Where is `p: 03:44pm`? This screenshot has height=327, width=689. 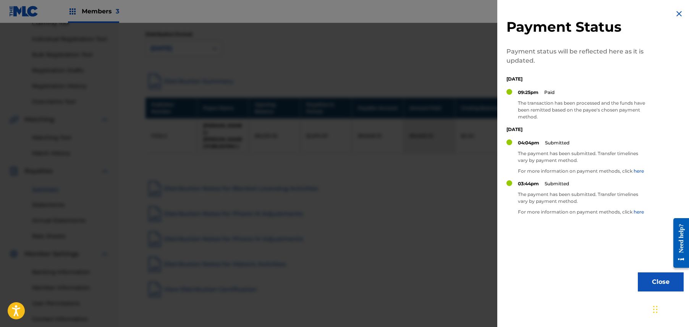
p: 03:44pm is located at coordinates (528, 184).